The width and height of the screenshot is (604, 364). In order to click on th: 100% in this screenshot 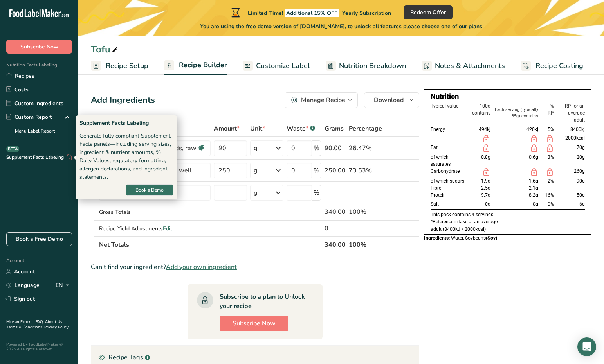, I will do `click(365, 244)`.